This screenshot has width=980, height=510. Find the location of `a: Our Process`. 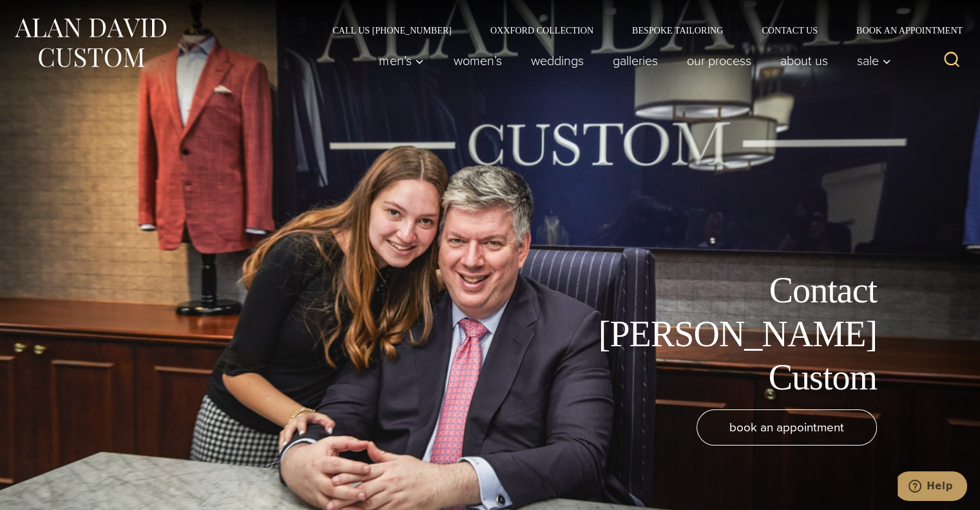

a: Our Process is located at coordinates (718, 61).